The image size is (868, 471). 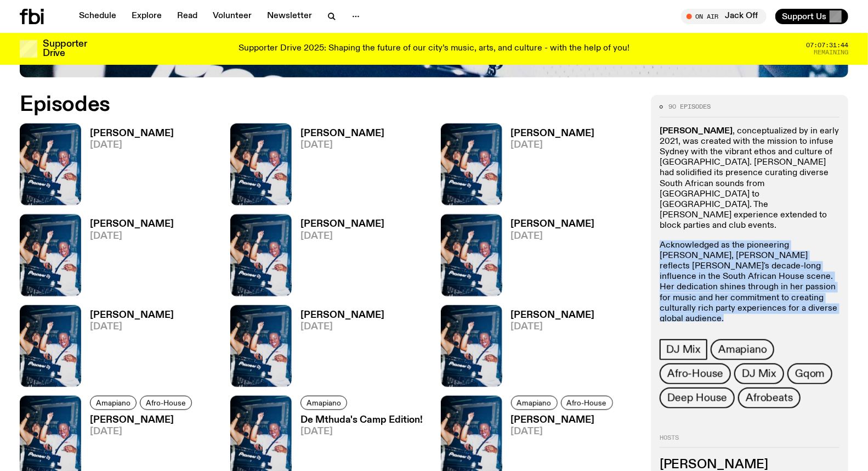 What do you see at coordinates (810, 373) in the screenshot?
I see `span: Gqom` at bounding box center [810, 373].